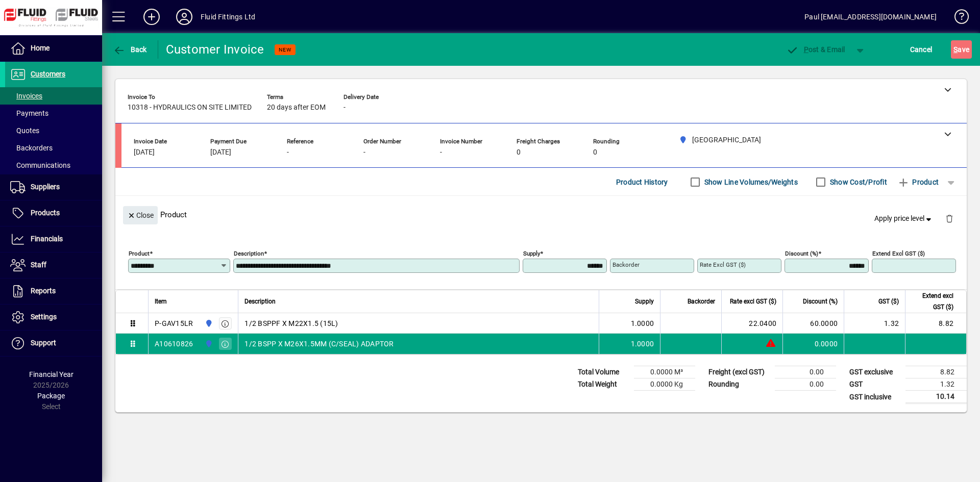 The height and width of the screenshot is (482, 980). What do you see at coordinates (936, 385) in the screenshot?
I see `td: 1.32` at bounding box center [936, 385].